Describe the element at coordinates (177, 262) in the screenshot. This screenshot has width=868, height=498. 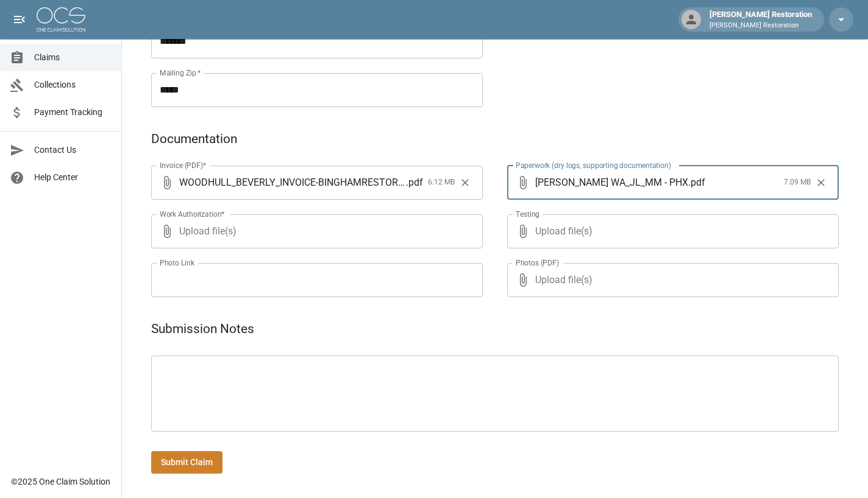
I see `label: Photo Link` at that location.